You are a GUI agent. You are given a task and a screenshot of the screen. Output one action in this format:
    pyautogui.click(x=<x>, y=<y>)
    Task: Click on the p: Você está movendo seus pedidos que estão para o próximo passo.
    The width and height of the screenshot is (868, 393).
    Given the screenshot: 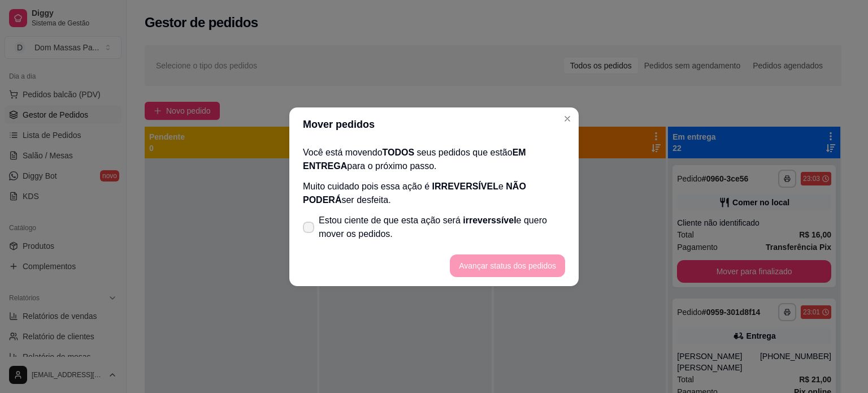 What is the action you would take?
    pyautogui.click(x=434, y=159)
    